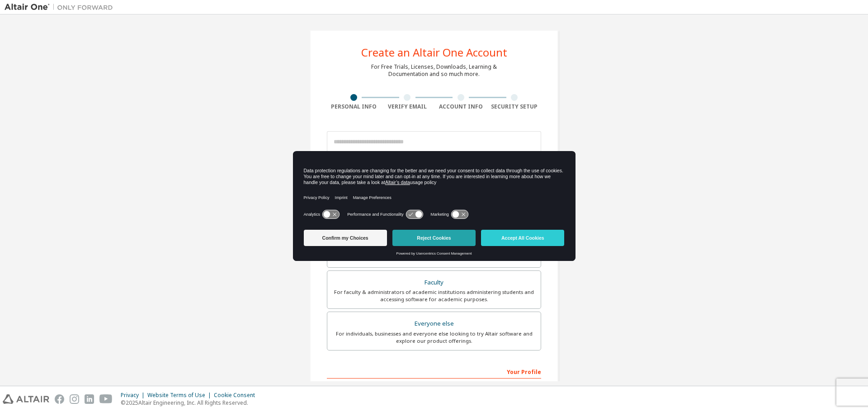 The height and width of the screenshot is (412, 868). Describe the element at coordinates (180, 395) in the screenshot. I see `div: Website Terms of Use` at that location.